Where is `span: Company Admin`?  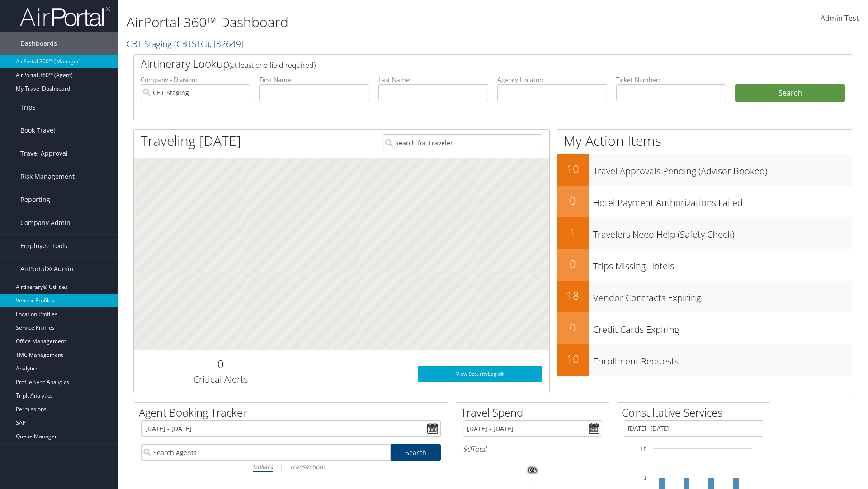
span: Company Admin is located at coordinates (45, 222).